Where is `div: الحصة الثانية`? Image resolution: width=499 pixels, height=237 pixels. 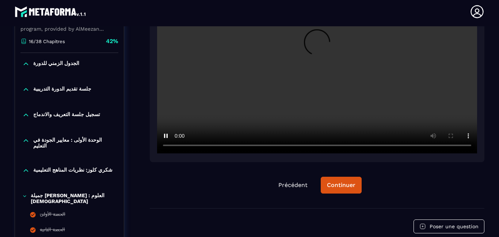
div: الحصة الثانية is located at coordinates (52, 231).